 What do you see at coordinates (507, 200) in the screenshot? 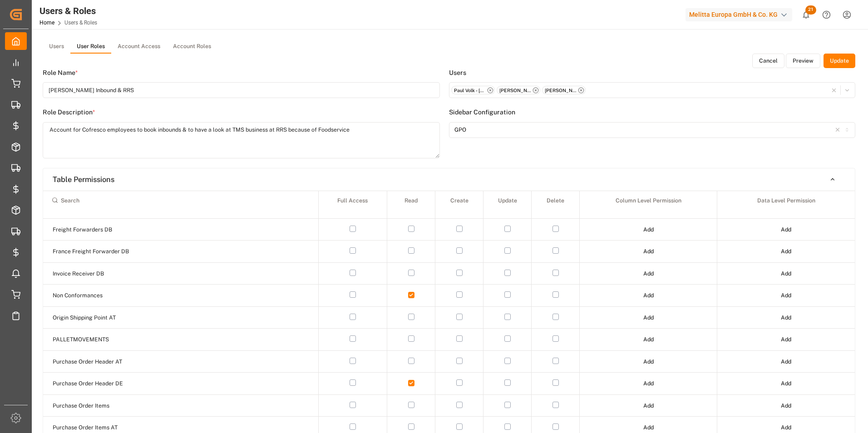
I see `th: Update` at bounding box center [507, 200].